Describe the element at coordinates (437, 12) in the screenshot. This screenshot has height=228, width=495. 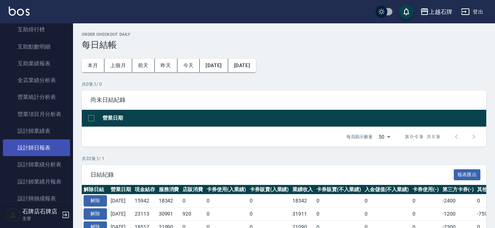
I see `button: 上越石牌` at that location.